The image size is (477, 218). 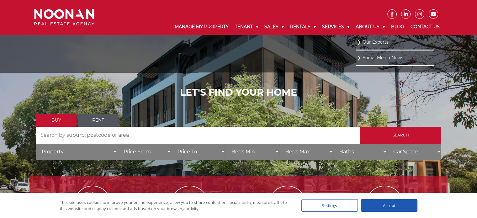 I want to click on a: Buy, so click(x=56, y=120).